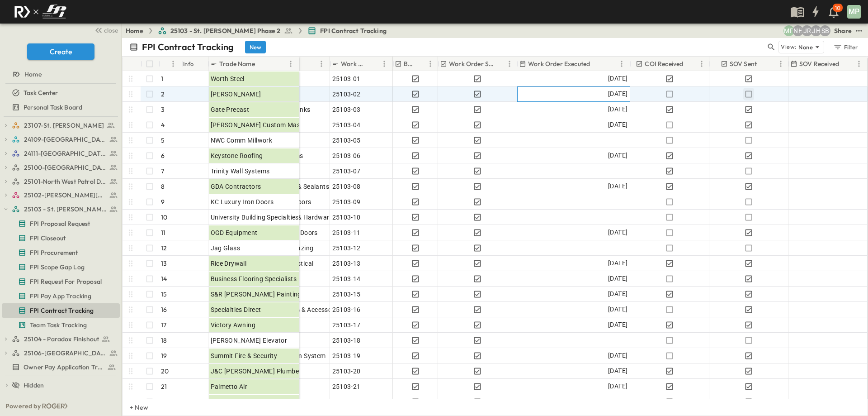  I want to click on button: close, so click(105, 30).